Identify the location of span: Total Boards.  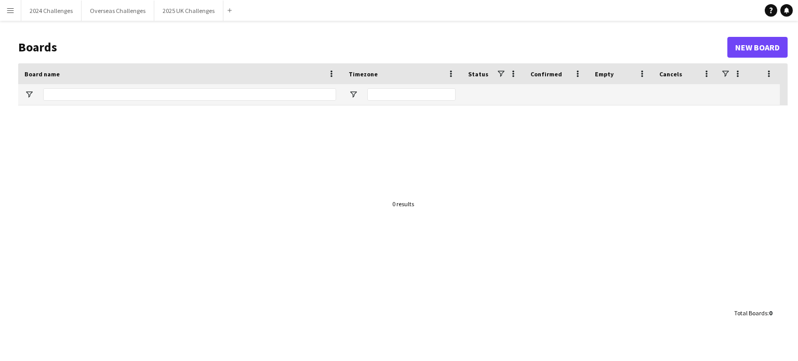
(751, 313).